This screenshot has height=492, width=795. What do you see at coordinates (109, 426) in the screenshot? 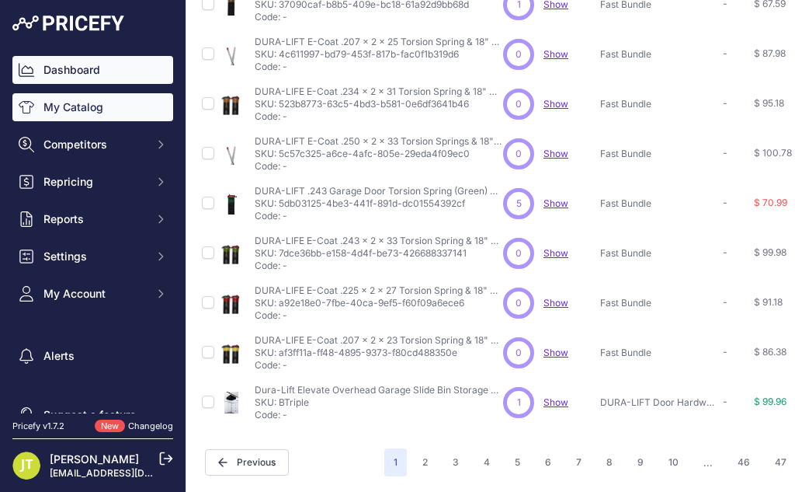
I see `span: New` at bounding box center [109, 426].